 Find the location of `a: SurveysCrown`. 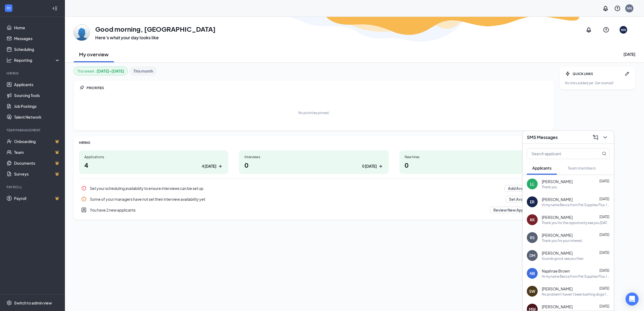

a: SurveysCrown is located at coordinates (37, 174).